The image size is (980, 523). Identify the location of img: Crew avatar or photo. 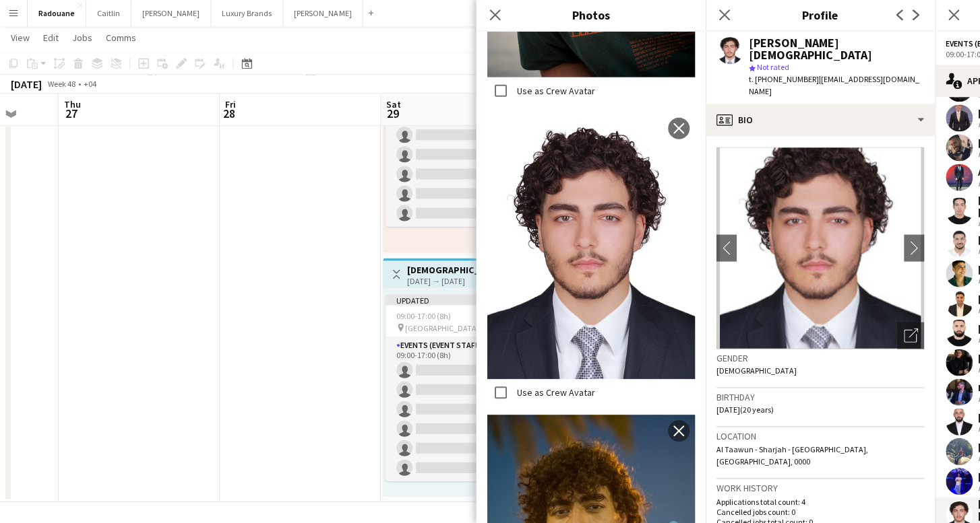
(819, 249).